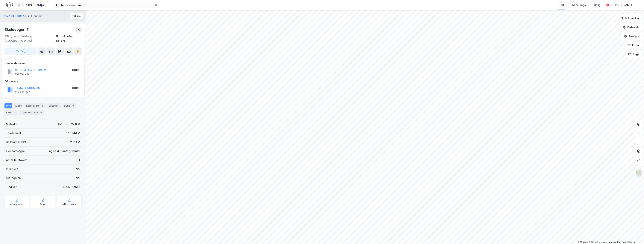  I want to click on button: Bokmerker, so click(629, 18).